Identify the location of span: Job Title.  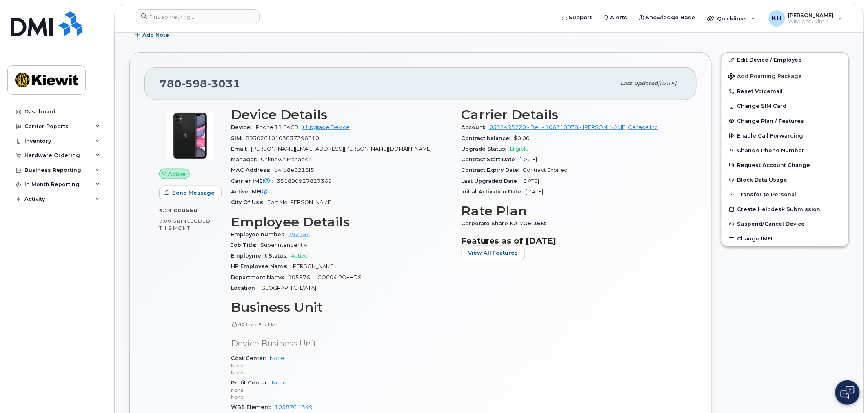
(246, 245).